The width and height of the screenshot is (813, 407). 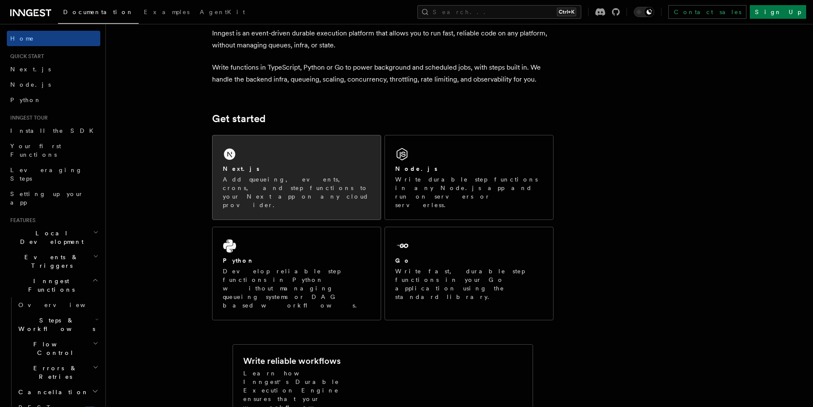 What do you see at coordinates (62, 305) in the screenshot?
I see `span: Overview` at bounding box center [62, 305].